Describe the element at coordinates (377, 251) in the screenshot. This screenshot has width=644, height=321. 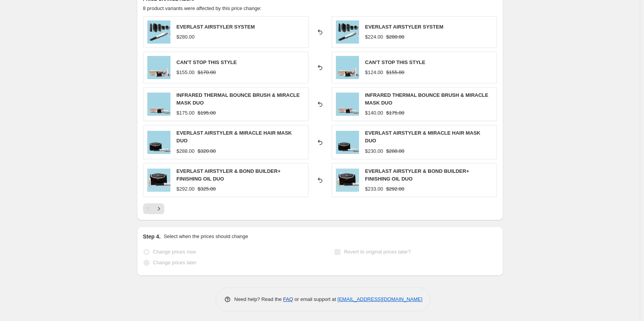
I see `span: Revert to original prices later?` at that location.